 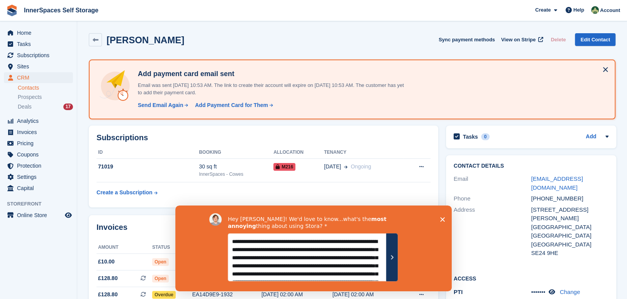 What do you see at coordinates (217, 52) in the screenshot?
I see `button: Submit your response` at bounding box center [217, 52].